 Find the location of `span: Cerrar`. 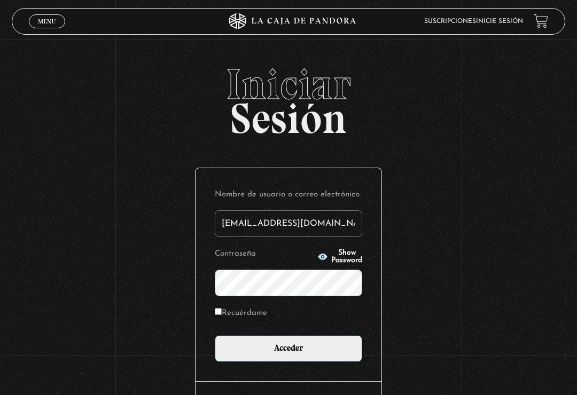

span: Cerrar is located at coordinates (47, 31).